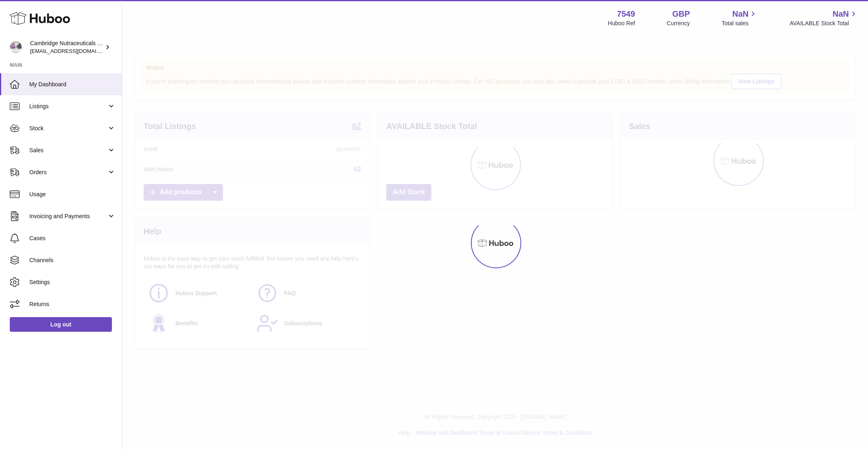  I want to click on span: My Dashboard, so click(73, 85).